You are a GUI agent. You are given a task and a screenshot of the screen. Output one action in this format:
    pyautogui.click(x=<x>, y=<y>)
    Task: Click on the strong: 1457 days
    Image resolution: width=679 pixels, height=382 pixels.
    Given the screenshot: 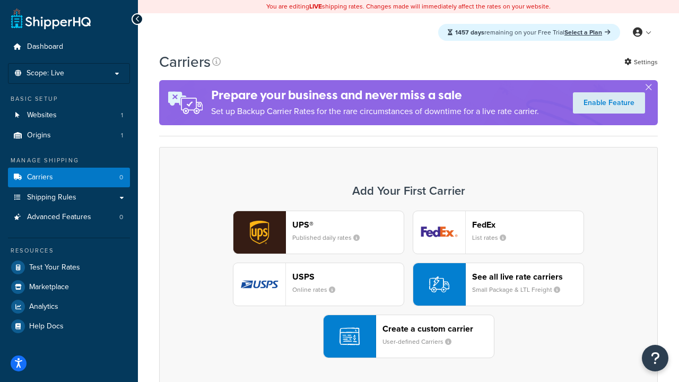 What is the action you would take?
    pyautogui.click(x=470, y=32)
    